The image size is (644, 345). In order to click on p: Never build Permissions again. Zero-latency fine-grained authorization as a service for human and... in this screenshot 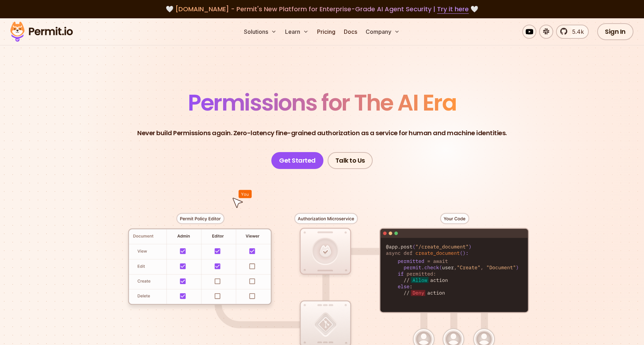, I will do `click(322, 133)`.